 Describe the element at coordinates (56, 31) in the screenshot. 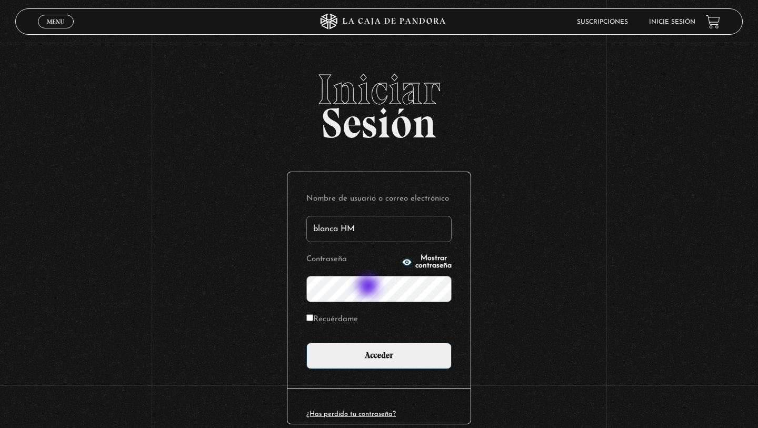

I see `span: Cerrar` at that location.